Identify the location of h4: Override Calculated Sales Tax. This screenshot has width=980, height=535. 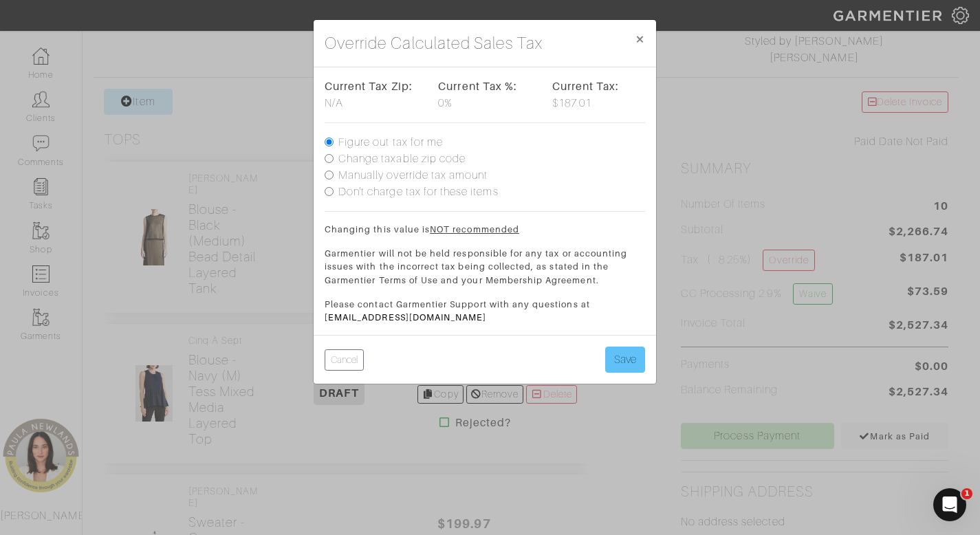
(433, 44).